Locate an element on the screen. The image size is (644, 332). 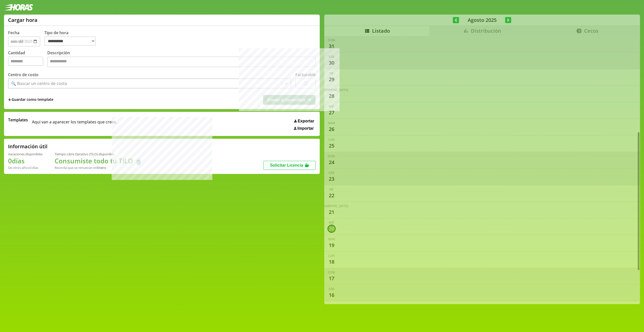
span: Templates is located at coordinates (18, 120).